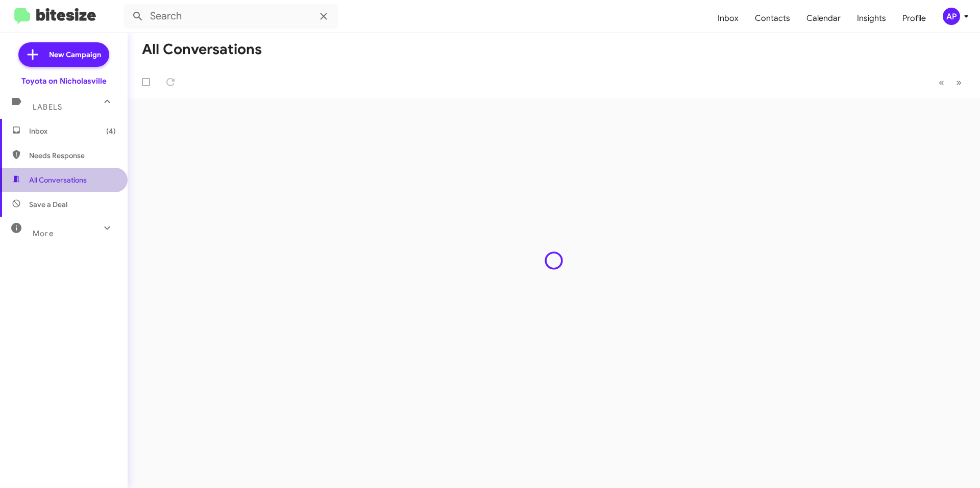  Describe the element at coordinates (941, 82) in the screenshot. I see `button: Previous` at that location.